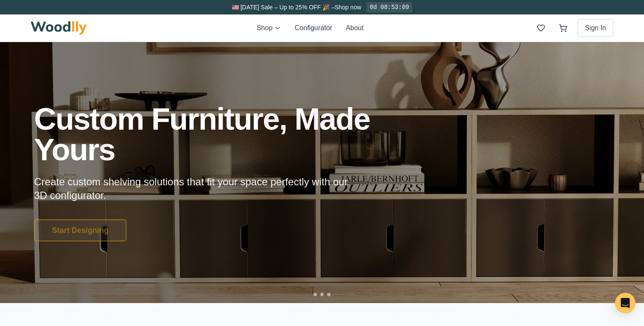 This screenshot has width=644, height=326. Describe the element at coordinates (389, 7) in the screenshot. I see `div: 0d 08:53:09` at that location.